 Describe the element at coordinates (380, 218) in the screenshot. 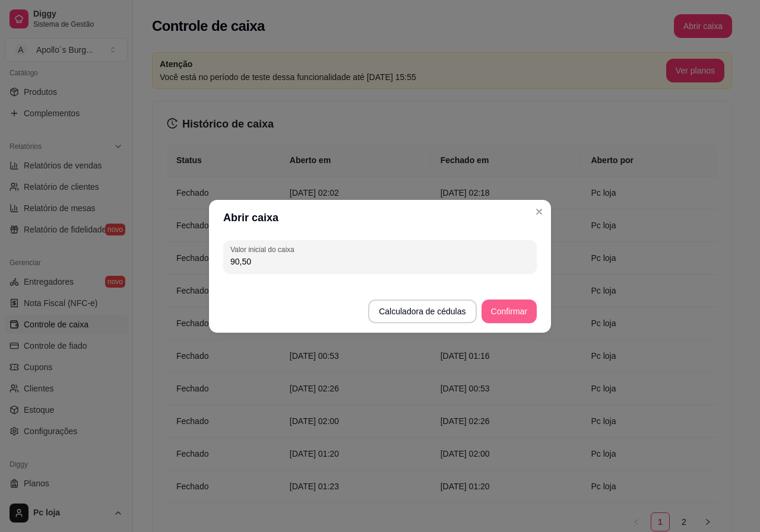

I see `header: Abrir caixa` at that location.